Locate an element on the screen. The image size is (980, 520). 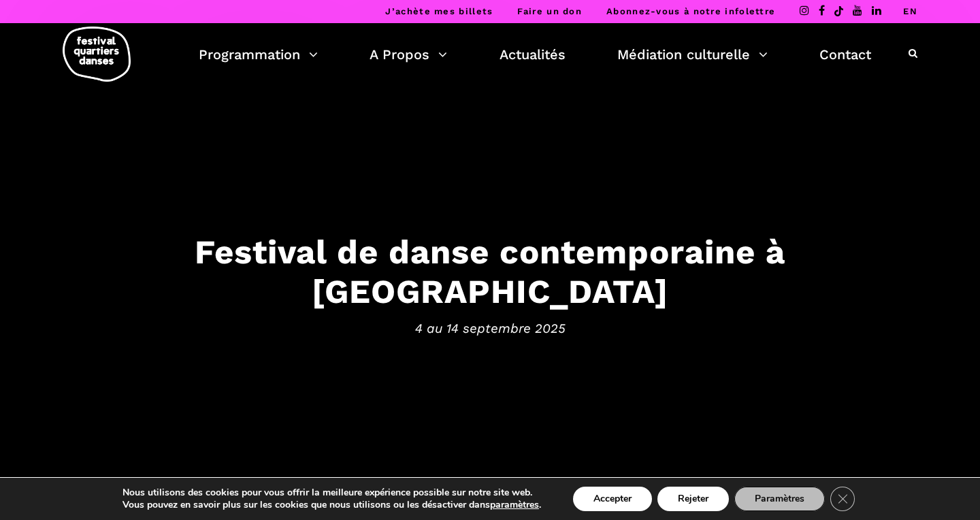
button: paramètres is located at coordinates (514, 504).